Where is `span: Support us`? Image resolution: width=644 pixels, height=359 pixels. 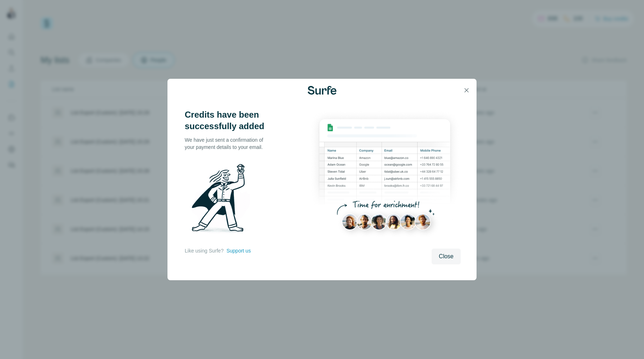
span: Support us is located at coordinates (239, 251).